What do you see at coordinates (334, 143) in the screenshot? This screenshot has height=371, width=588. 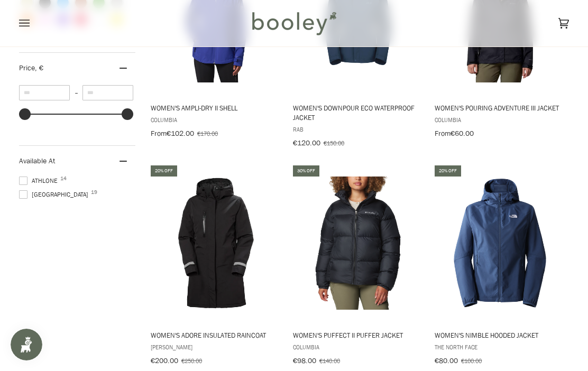 I see `span: €150.00` at bounding box center [334, 143].